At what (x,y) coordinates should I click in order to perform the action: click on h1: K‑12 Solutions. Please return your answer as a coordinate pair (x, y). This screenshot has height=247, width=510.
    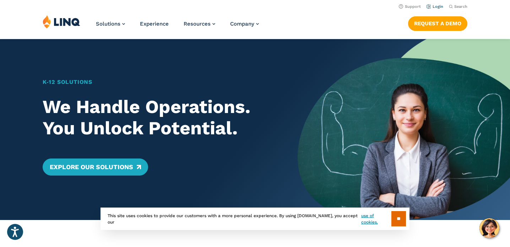
    Looking at the image, I should click on (159, 82).